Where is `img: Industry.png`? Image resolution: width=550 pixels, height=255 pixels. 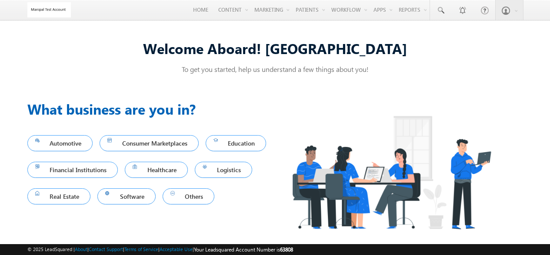
img: Industry.png is located at coordinates (392, 172).